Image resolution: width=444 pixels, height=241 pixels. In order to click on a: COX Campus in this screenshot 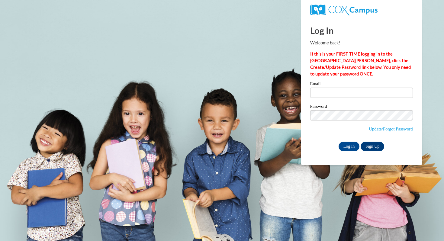, I will do `click(344, 9)`.